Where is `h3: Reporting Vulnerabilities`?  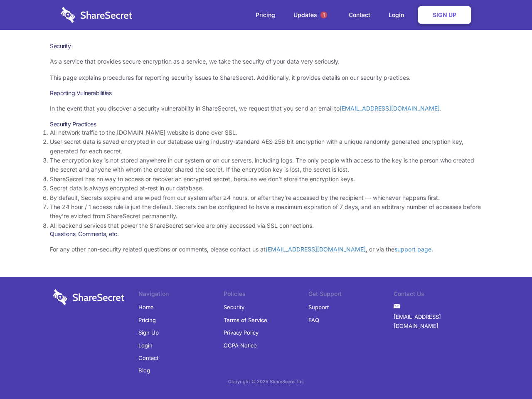 h3: Reporting Vulnerabilities is located at coordinates (266, 93).